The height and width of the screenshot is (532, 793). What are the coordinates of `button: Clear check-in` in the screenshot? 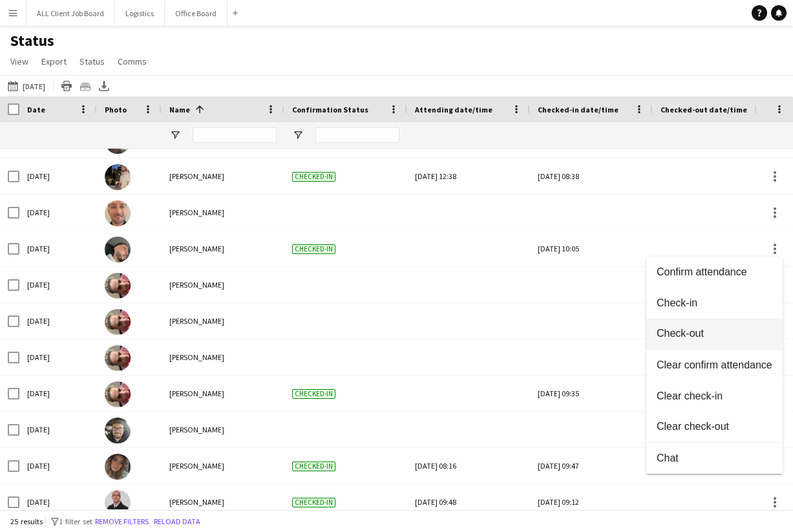 It's located at (715, 397).